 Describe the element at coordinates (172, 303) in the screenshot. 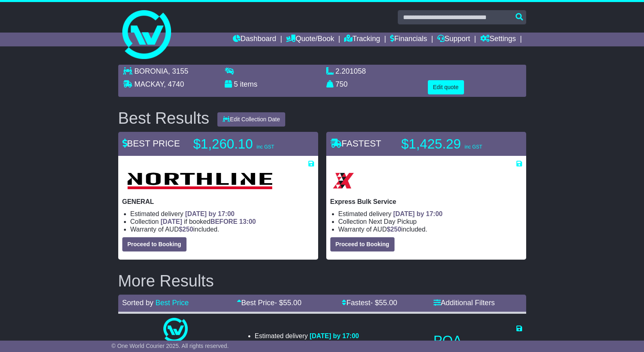

I see `a: Best Price` at that location.